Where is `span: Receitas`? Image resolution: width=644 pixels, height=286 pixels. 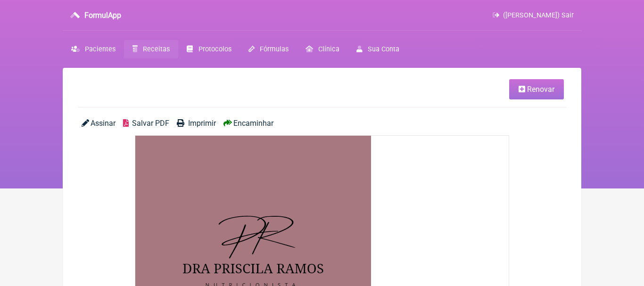
span: Receitas is located at coordinates (156, 49).